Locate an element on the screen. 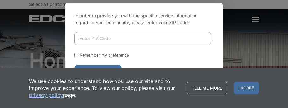  label: Remember my preference is located at coordinates (104, 55).